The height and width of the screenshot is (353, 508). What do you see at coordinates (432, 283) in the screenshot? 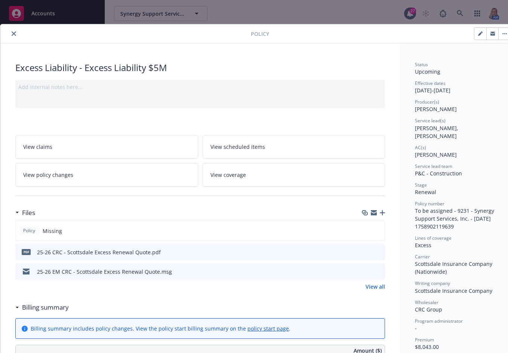
I see `span: Writing company` at bounding box center [432, 283].